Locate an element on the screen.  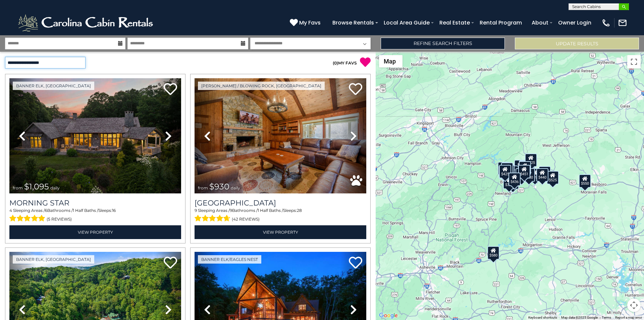
a: Browse Rentals is located at coordinates (353, 22).